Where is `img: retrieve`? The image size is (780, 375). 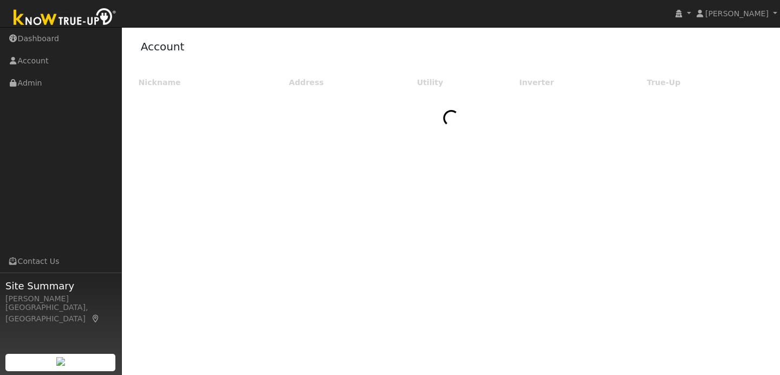
img: retrieve is located at coordinates (61, 361).